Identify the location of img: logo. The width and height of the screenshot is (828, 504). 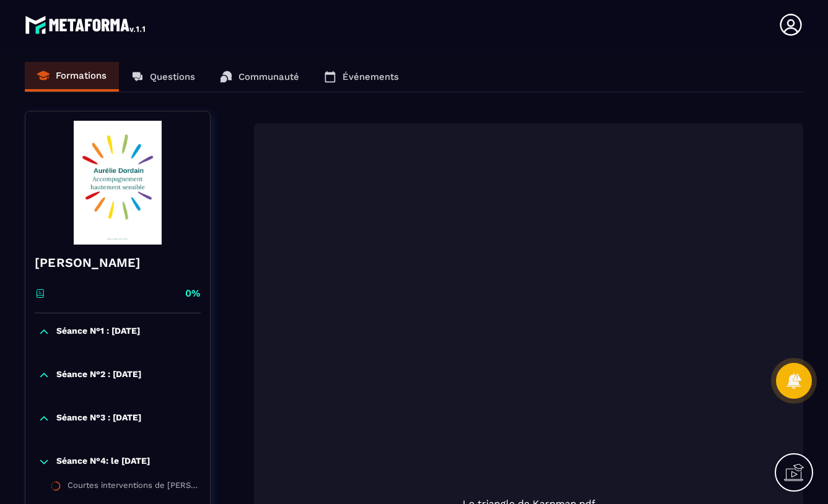
(86, 24).